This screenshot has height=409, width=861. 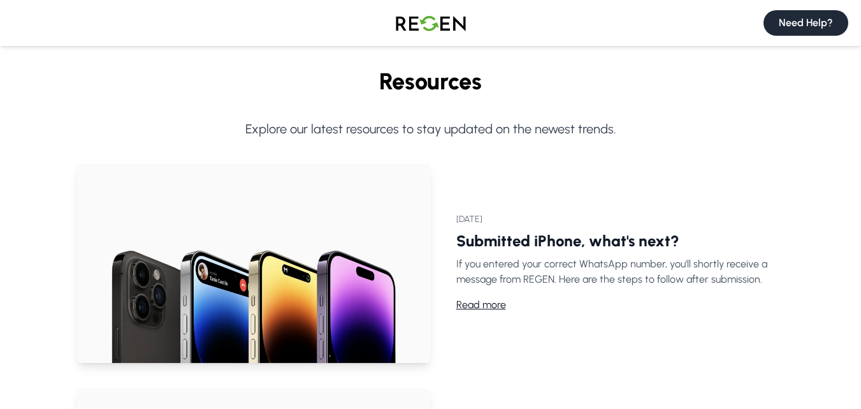 What do you see at coordinates (568, 240) in the screenshot?
I see `a: Submitted iPhone, what's next?` at bounding box center [568, 240].